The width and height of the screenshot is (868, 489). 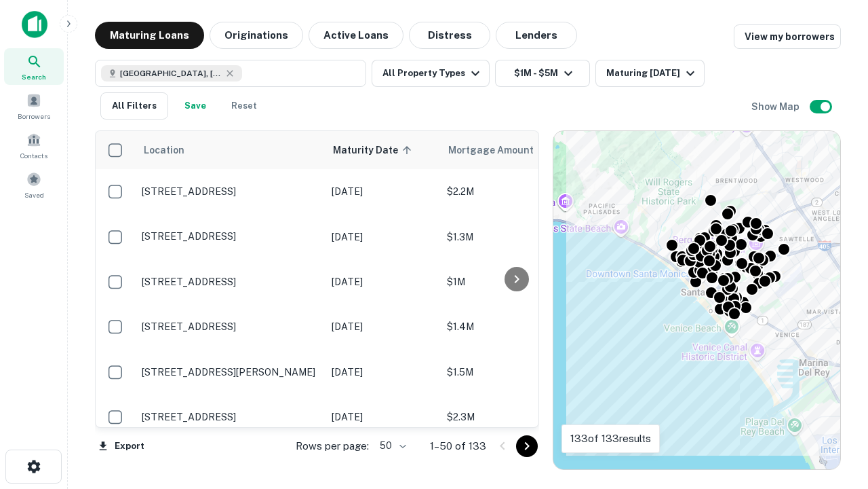 What do you see at coordinates (34, 116) in the screenshot?
I see `span: Borrowers` at bounding box center [34, 116].